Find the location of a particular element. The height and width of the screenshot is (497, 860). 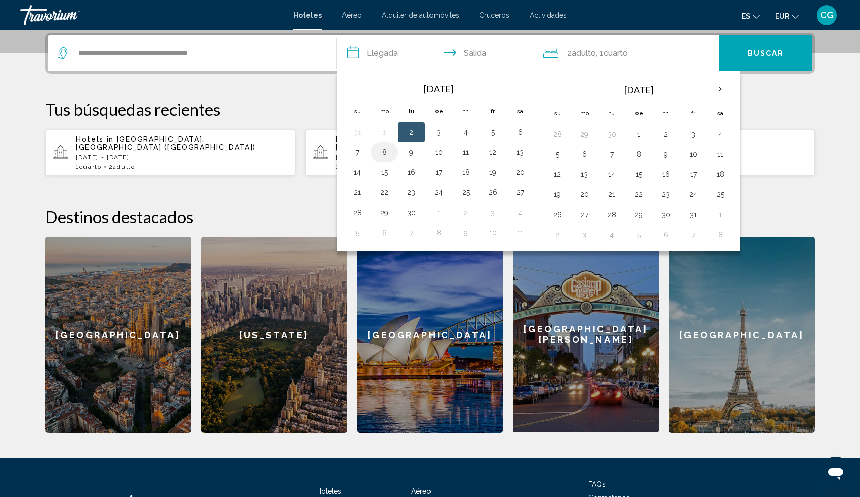

span: CG is located at coordinates (827, 15).